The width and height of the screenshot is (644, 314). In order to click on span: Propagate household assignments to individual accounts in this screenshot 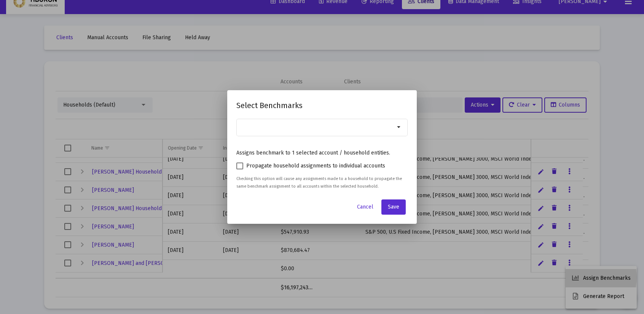, I will do `click(316, 166)`.